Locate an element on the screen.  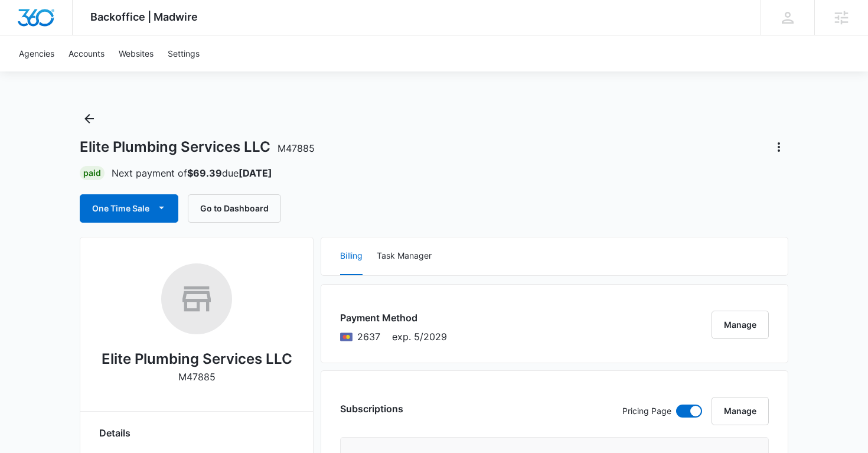
a: Go to Dashboard is located at coordinates (235, 208).